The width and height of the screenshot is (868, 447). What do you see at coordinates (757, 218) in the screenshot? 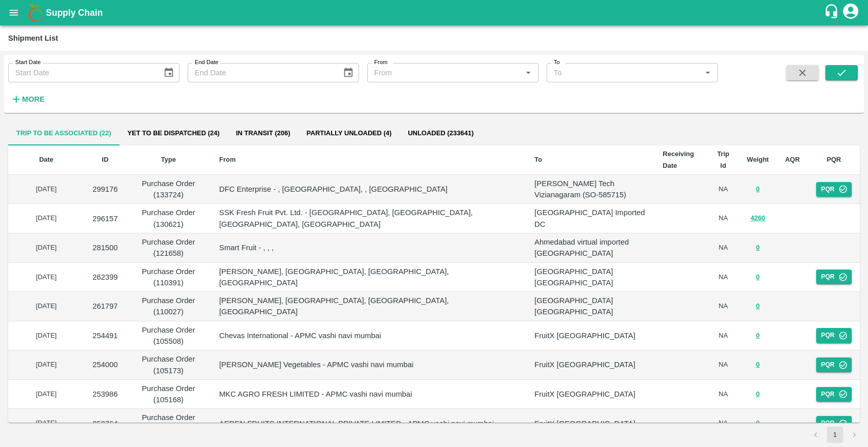
I see `button: 4260` at bounding box center [757, 218].